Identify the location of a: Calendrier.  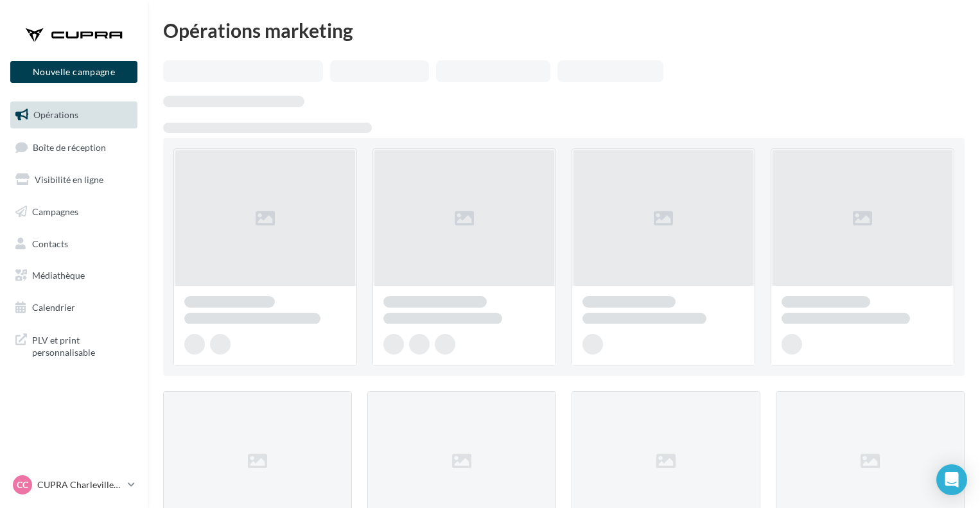
(74, 307).